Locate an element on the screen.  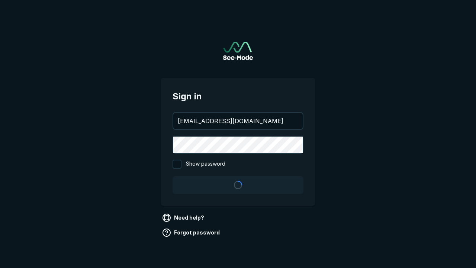
span: Show password is located at coordinates (206, 164).